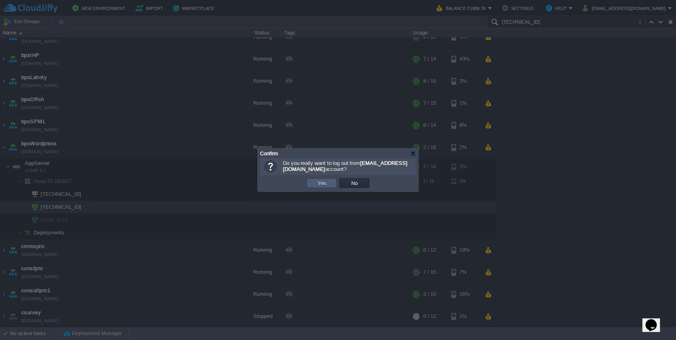  Describe the element at coordinates (355, 183) in the screenshot. I see `button: No` at that location.